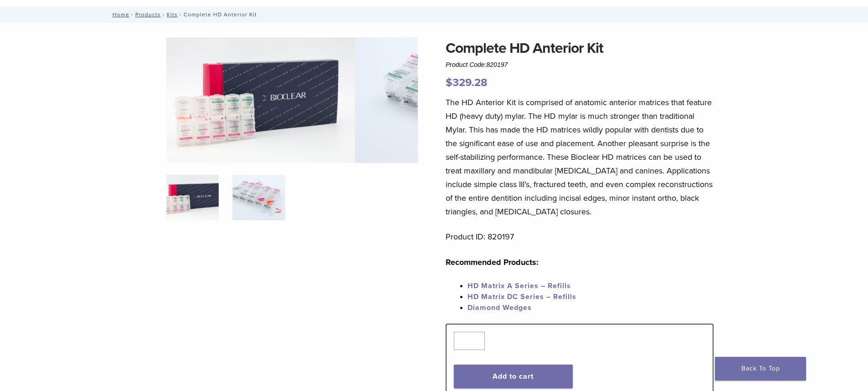 The image size is (868, 391). Describe the element at coordinates (522, 297) in the screenshot. I see `a: HD Matrix DC Series – Refills` at that location.